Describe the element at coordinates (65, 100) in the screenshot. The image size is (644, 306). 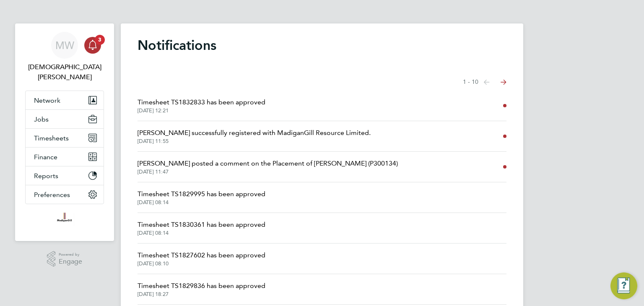
I see `button: Network` at that location.